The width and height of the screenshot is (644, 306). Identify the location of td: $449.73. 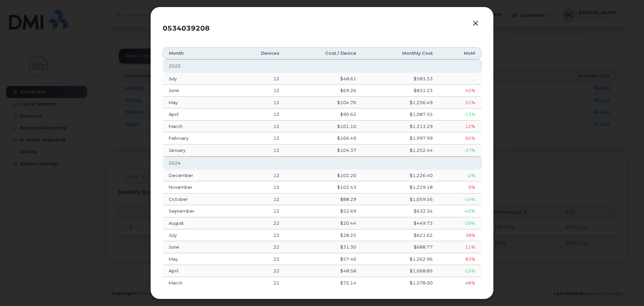
(401, 223).